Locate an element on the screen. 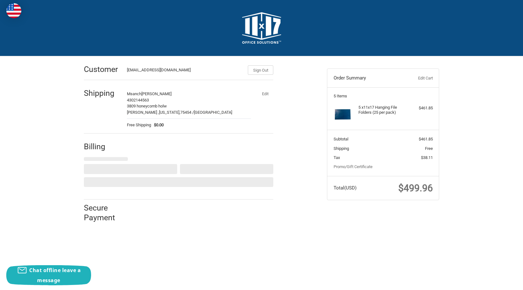 The image size is (523, 290). h2: Shipping is located at coordinates (102, 93).